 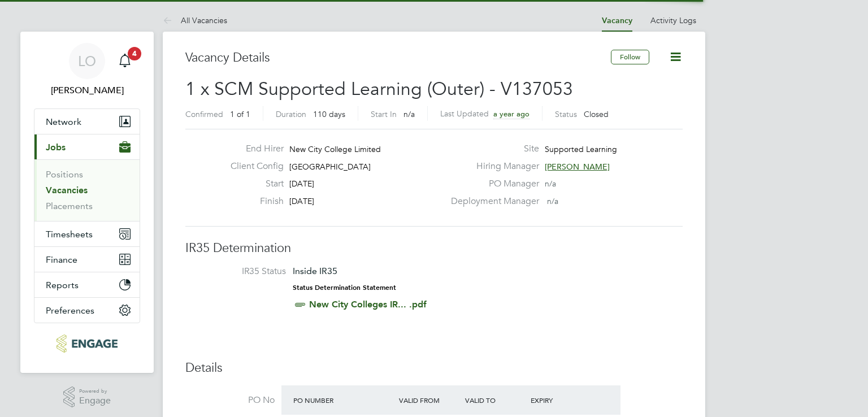 I want to click on span: Reports, so click(x=62, y=284).